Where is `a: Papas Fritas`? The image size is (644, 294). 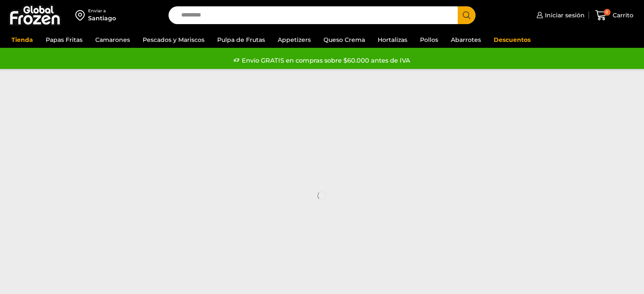
a: Papas Fritas is located at coordinates (64, 40).